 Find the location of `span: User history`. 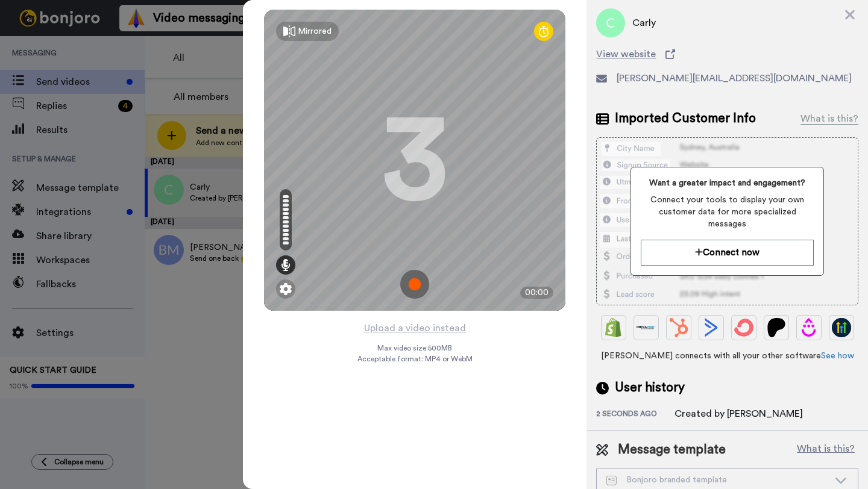

span: User history is located at coordinates (650, 388).